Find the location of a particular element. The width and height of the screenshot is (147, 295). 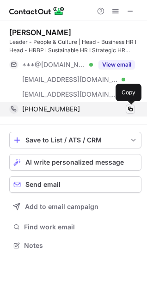

span: AI write personalized message is located at coordinates (74, 162).